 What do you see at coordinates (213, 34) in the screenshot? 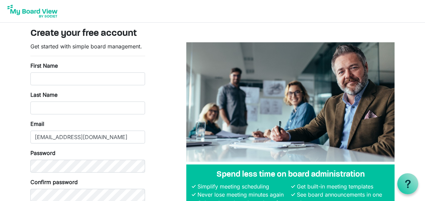
I see `h3: Create your free account` at bounding box center [213, 34].